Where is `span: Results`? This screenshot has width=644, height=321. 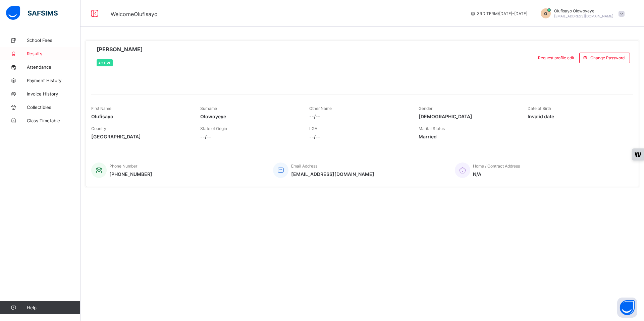 span: Results is located at coordinates (53, 53).